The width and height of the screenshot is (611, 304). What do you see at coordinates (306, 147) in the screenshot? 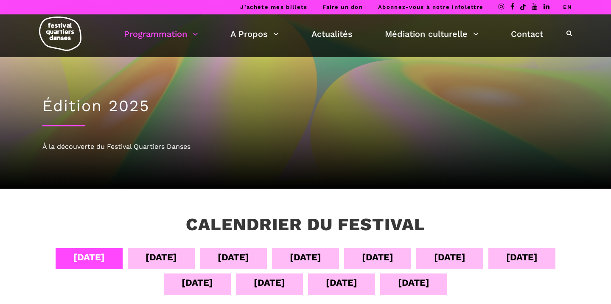
I see `div: À la découverte du Festival Quartiers Danses` at bounding box center [306, 147].